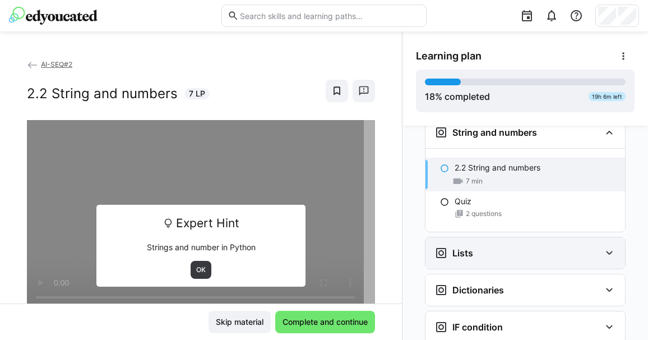 The height and width of the screenshot is (340, 648). I want to click on span: Learning plan, so click(449, 56).